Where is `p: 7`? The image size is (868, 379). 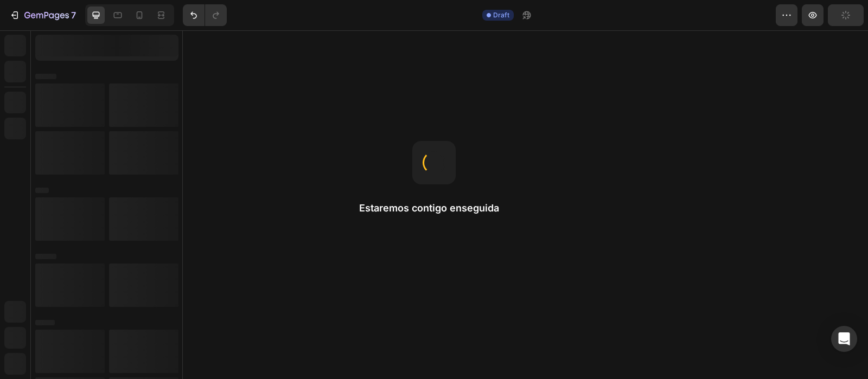
p: 7 is located at coordinates (73, 15).